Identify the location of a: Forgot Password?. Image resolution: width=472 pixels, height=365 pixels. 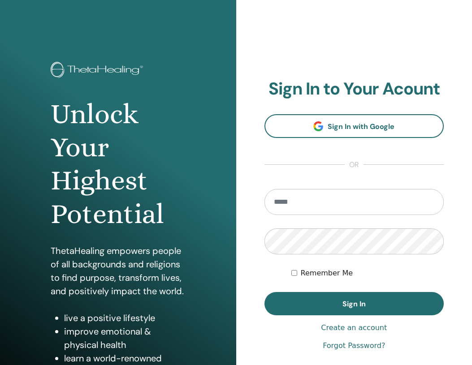
(354, 346).